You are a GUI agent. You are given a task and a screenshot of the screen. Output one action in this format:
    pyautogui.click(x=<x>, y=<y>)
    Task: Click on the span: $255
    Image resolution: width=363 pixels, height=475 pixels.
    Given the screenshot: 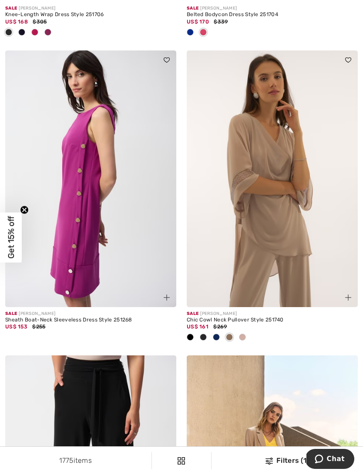 What is the action you would take?
    pyautogui.click(x=39, y=327)
    